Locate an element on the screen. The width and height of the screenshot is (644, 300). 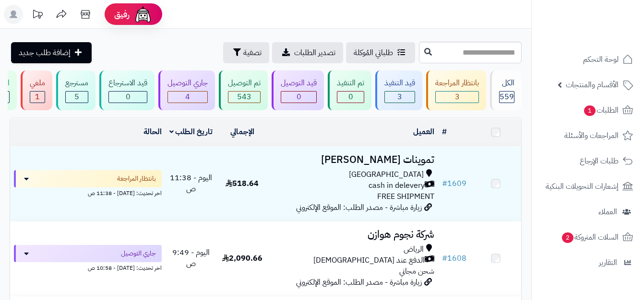
span: السلات المتروكة is located at coordinates (590, 237).